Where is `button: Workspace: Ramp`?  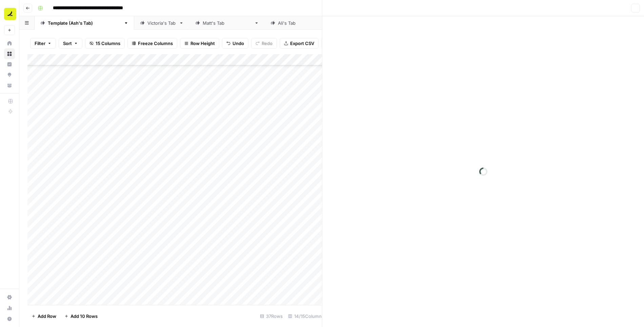
button: Workspace: Ramp is located at coordinates (9, 14).